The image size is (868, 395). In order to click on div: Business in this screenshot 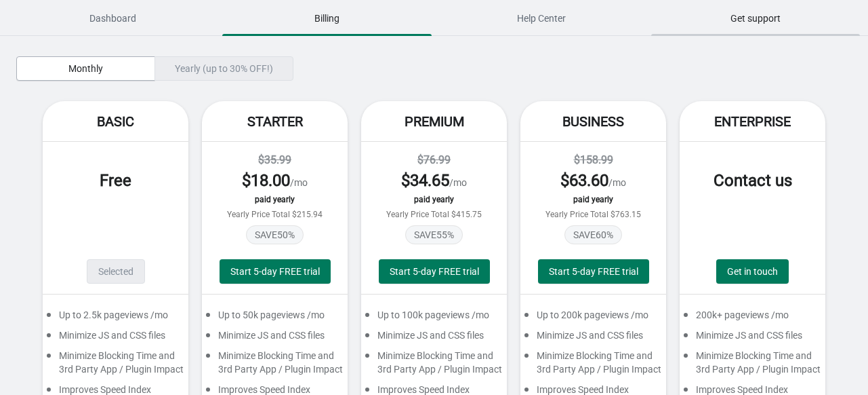, I will do `click(593, 122)`.